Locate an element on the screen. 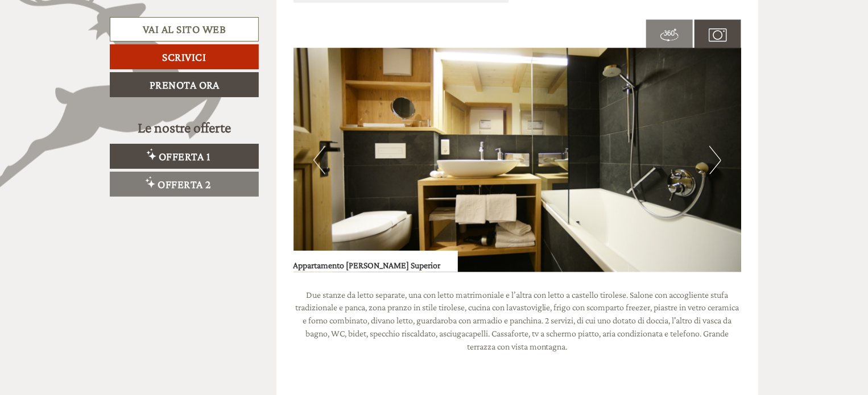 This screenshot has width=868, height=395. a: Scrivici is located at coordinates (184, 57).